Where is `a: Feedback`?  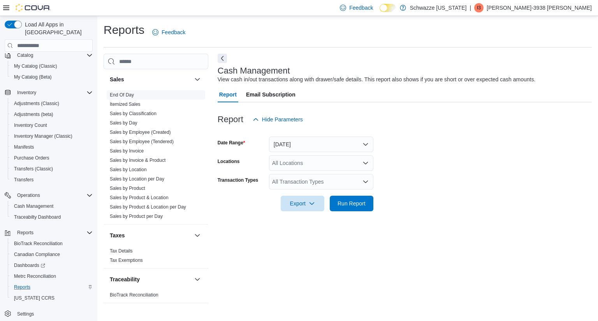
a: Feedback is located at coordinates (169, 32).